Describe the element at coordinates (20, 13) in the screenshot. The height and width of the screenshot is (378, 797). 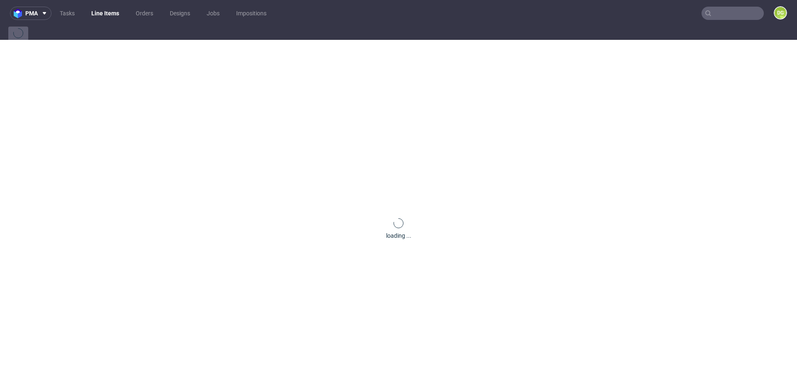
I see `img: logo` at that location.